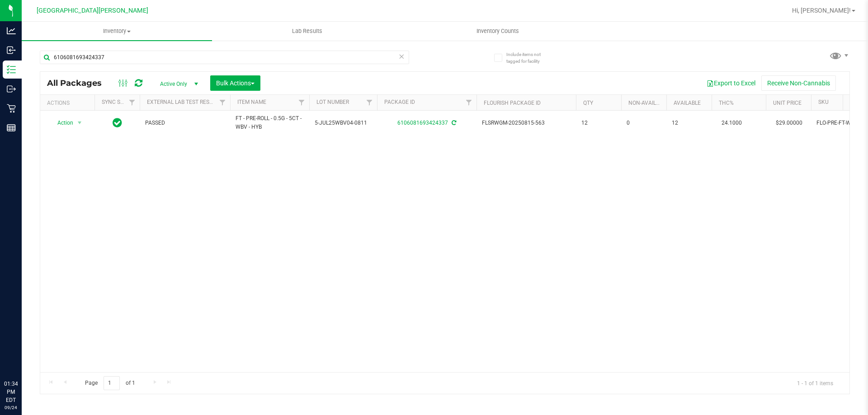  I want to click on a: Sync Status, so click(119, 102).